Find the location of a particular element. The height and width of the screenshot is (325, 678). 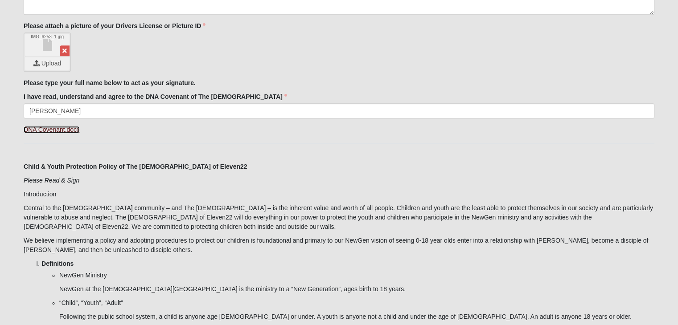

strong: Please type your full name below to act as your signature. is located at coordinates (110, 83).